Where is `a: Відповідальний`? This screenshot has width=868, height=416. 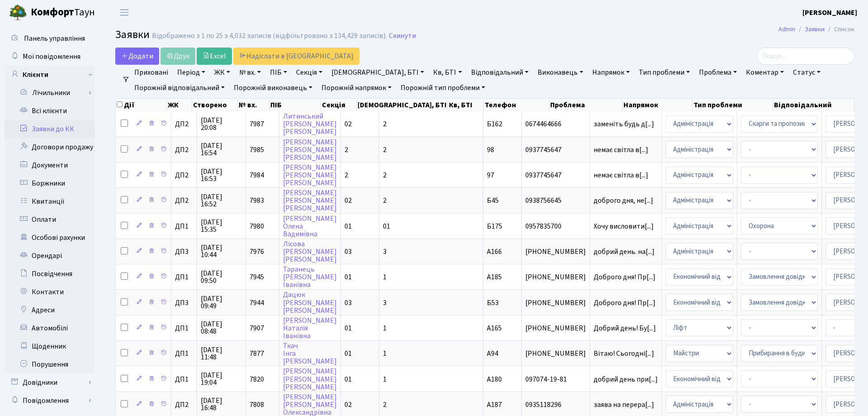
a: Відповідальний is located at coordinates (499, 72).